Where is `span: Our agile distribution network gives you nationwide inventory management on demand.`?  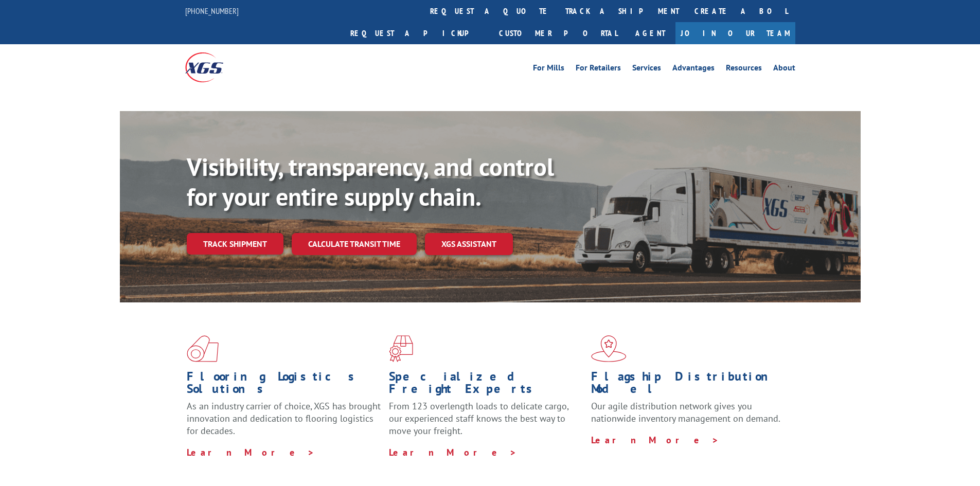 span: Our agile distribution network gives you nationwide inventory management on demand. is located at coordinates (685, 411).